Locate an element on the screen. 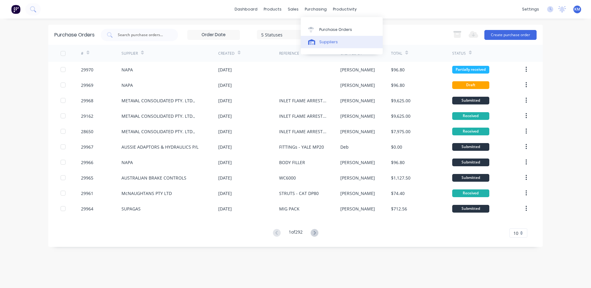 This screenshot has width=591, height=288. div: McNAUGHTANS PTY LTD is located at coordinates (146, 193).